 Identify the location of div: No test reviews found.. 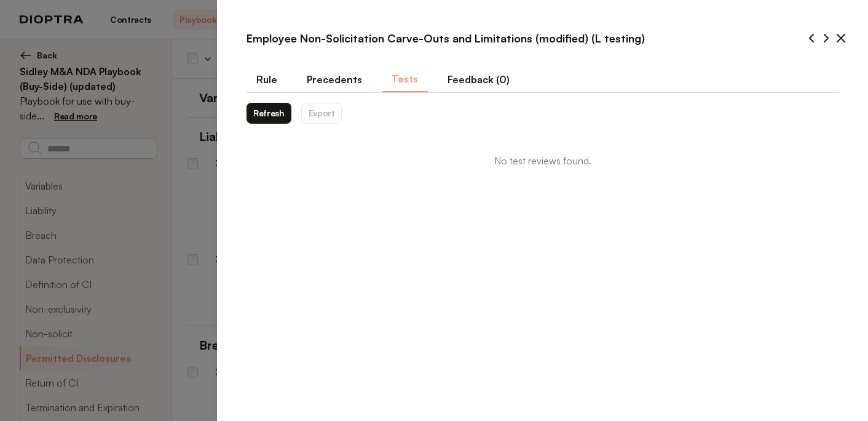
(542, 161).